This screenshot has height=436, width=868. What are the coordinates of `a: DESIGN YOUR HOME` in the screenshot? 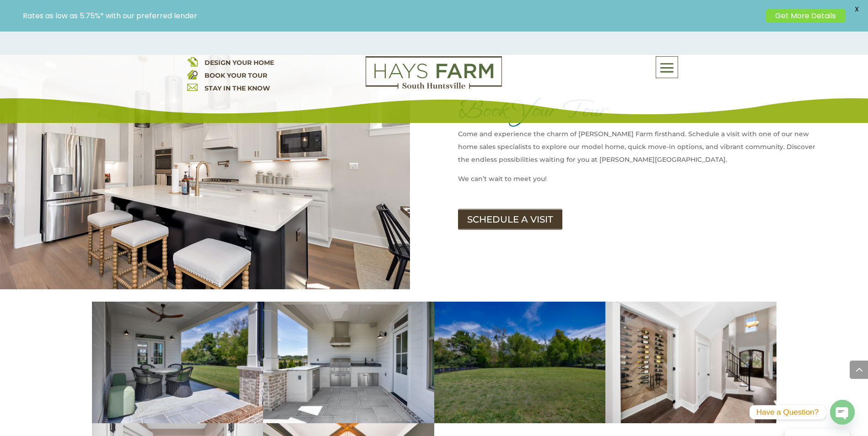 It's located at (239, 63).